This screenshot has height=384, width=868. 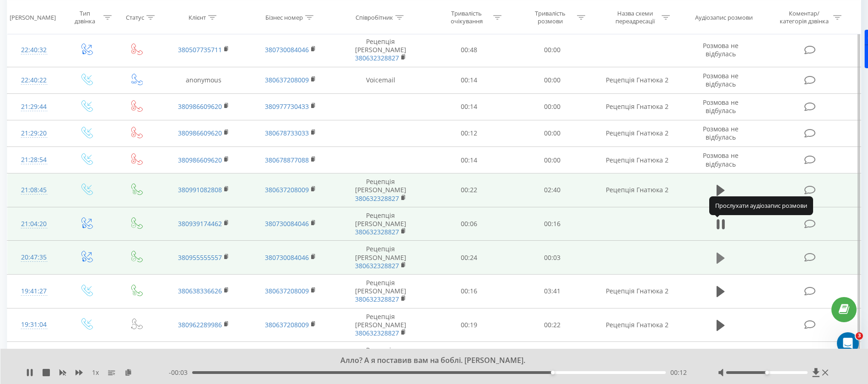 I want to click on a: 380507735711, so click(x=200, y=50).